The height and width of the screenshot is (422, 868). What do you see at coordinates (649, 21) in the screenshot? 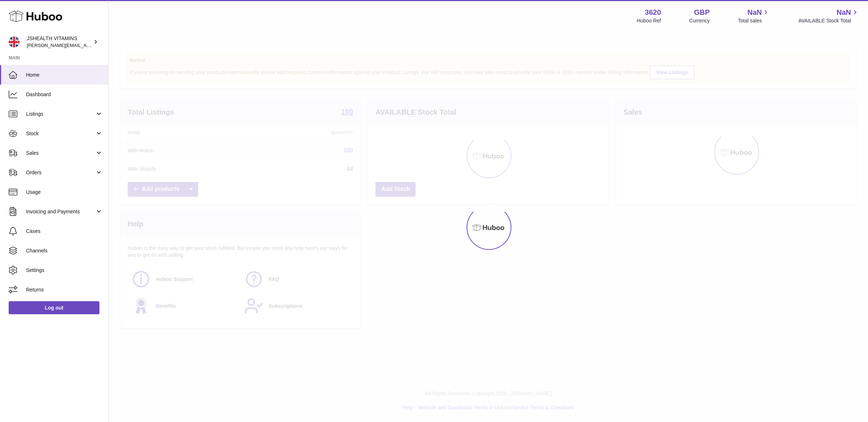
I see `div: Huboo Ref` at bounding box center [649, 21].